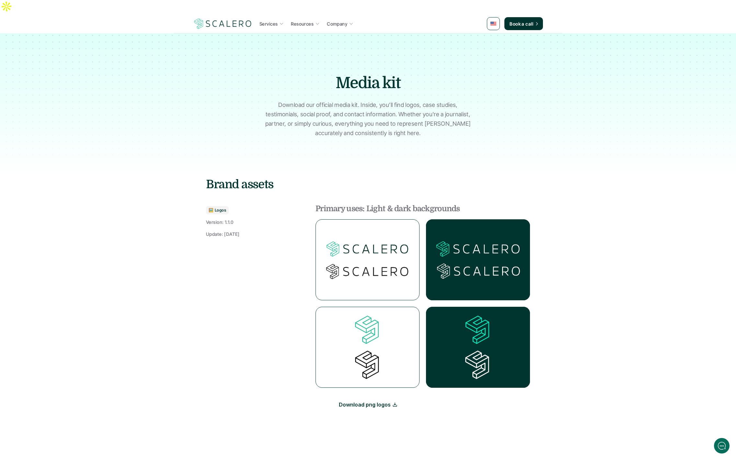 The height and width of the screenshot is (460, 736). Describe the element at coordinates (217, 210) in the screenshot. I see `p: 🖼️ Logos` at that location.